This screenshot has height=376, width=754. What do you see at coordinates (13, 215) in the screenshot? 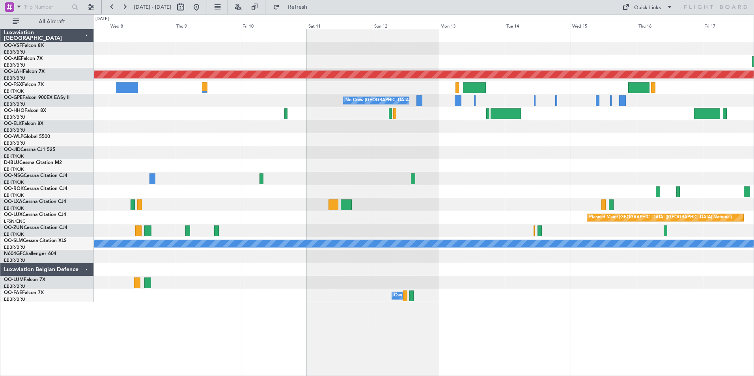
I see `span: OO-LUX` at bounding box center [13, 215].